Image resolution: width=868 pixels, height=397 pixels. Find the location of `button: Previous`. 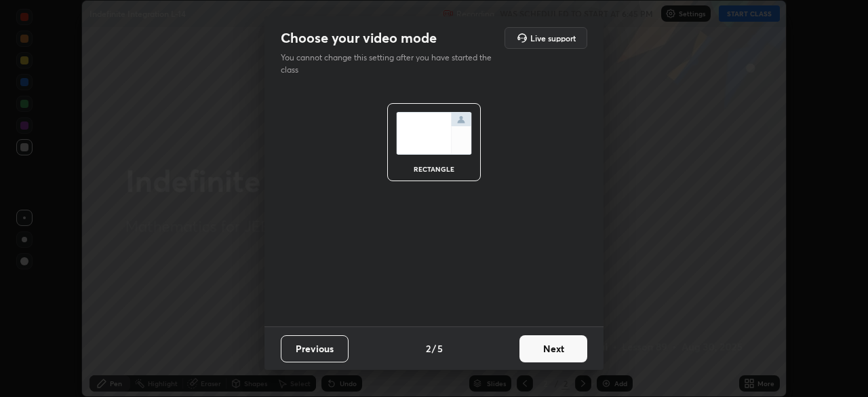

button: Previous is located at coordinates (315, 349).